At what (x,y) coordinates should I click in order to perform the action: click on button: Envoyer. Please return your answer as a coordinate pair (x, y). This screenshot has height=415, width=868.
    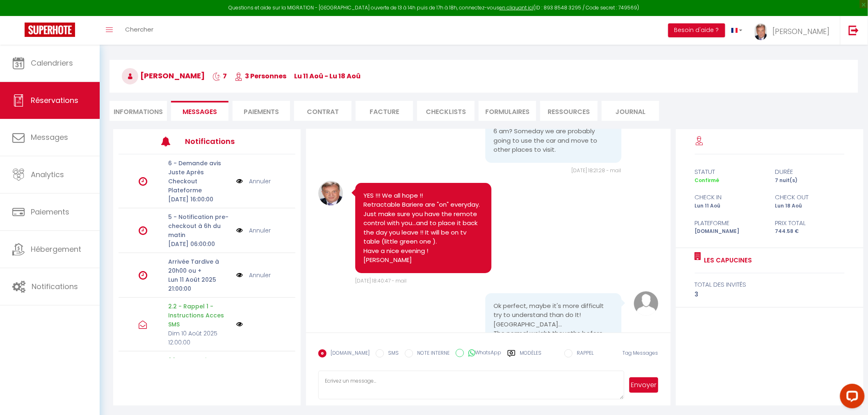
    Looking at the image, I should click on (644, 385).